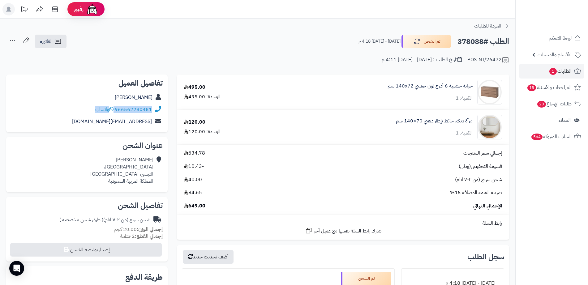  I want to click on img: logo-2.png, so click(563, 24).